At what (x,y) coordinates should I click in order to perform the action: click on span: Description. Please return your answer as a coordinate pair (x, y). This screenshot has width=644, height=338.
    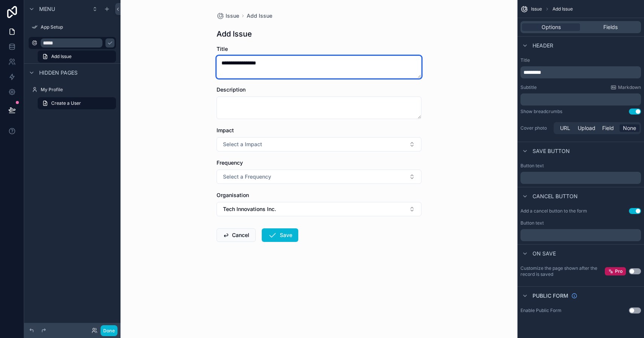
    Looking at the image, I should click on (231, 89).